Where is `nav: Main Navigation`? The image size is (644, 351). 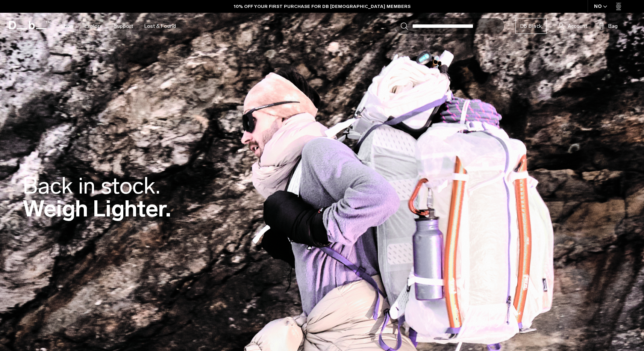 nav: Main Navigation is located at coordinates (118, 26).